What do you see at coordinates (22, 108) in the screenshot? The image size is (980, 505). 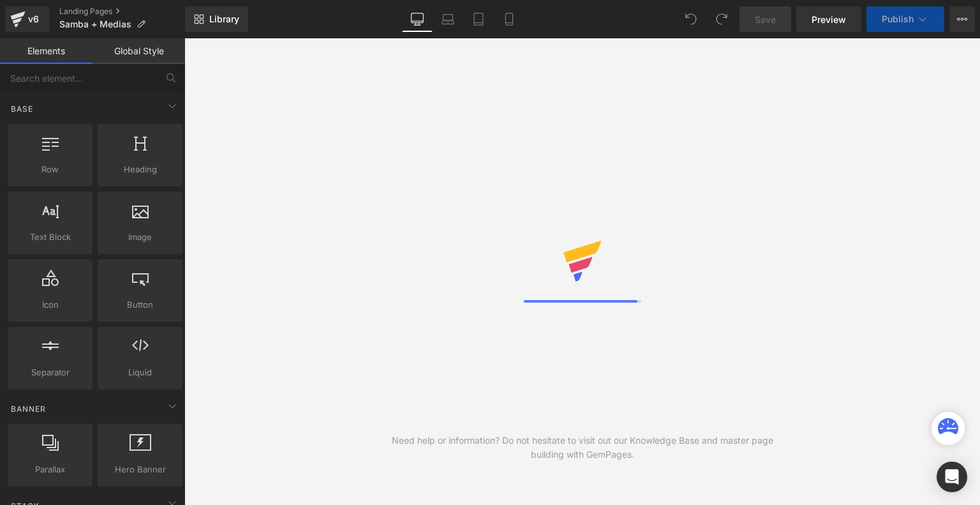 I see `span: Base` at bounding box center [22, 108].